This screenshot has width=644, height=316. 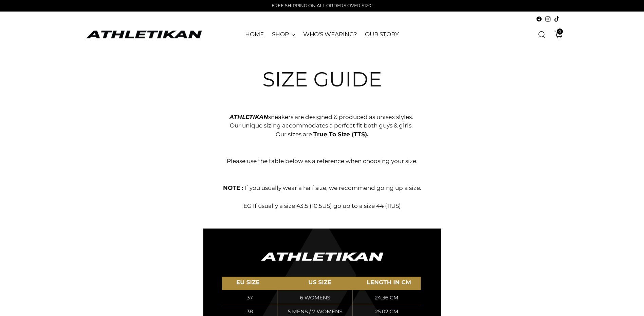 I want to click on strong: True To Size (TTS)., so click(x=341, y=135).